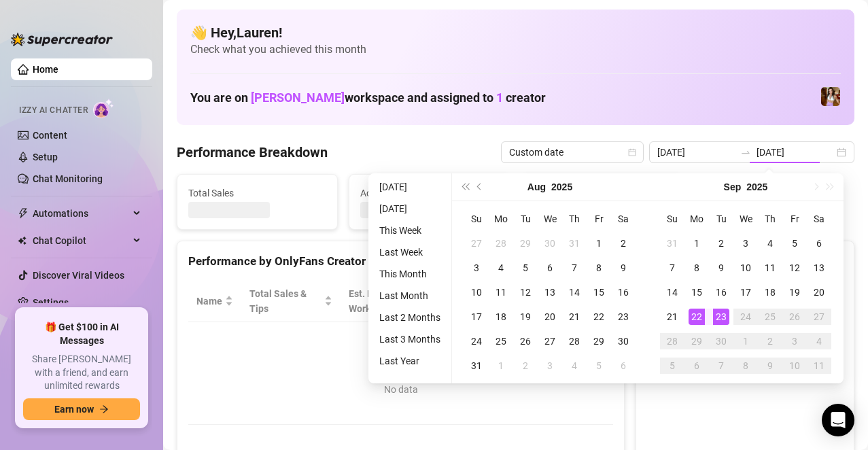  Describe the element at coordinates (368, 98) in the screenshot. I see `h1: You are on workspace and assigned to creator` at that location.